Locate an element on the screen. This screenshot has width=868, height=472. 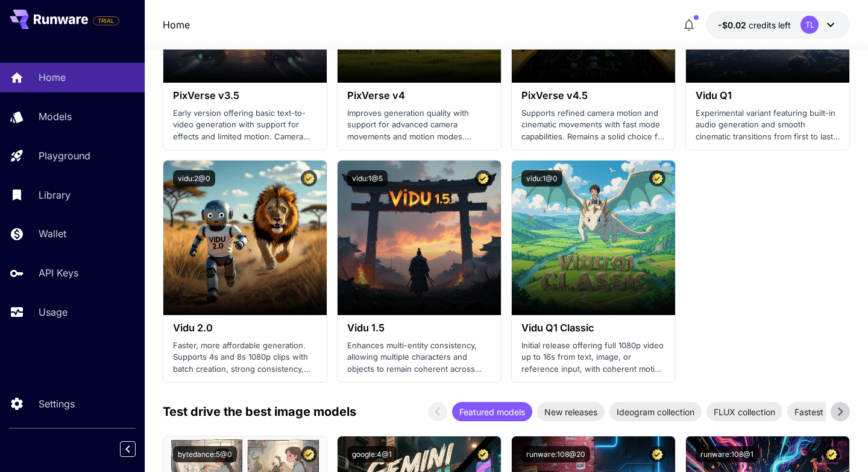
nav: breadcrumb is located at coordinates (176, 25).